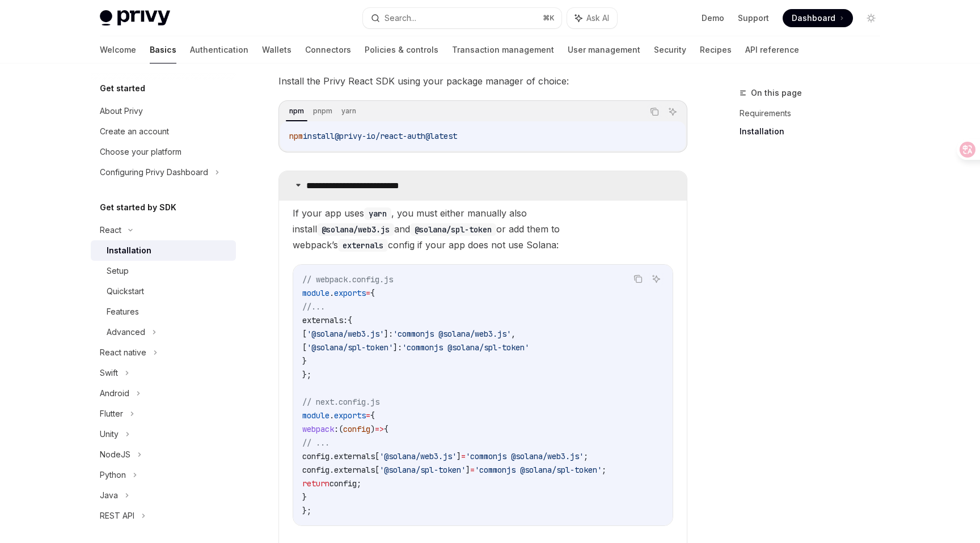 Image resolution: width=980 pixels, height=543 pixels. What do you see at coordinates (112, 476) in the screenshot?
I see `div: Python` at bounding box center [112, 476].